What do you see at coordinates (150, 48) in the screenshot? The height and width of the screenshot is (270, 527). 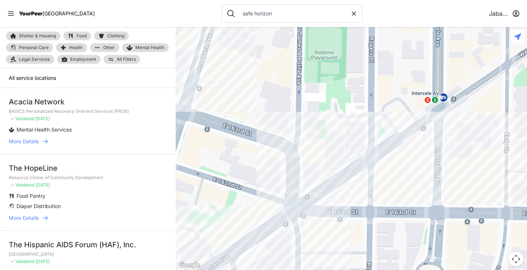 I see `span: Mental Health` at bounding box center [150, 48].